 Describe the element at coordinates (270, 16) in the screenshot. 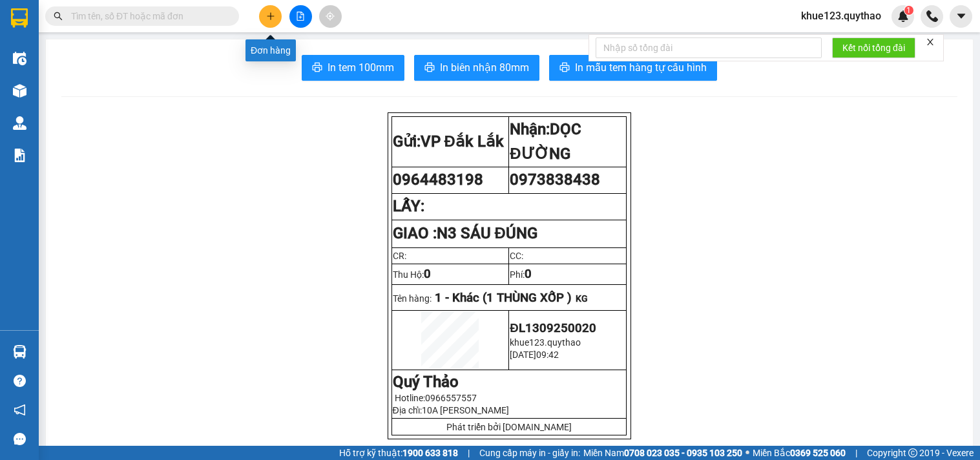

I see `button: plus` at that location.